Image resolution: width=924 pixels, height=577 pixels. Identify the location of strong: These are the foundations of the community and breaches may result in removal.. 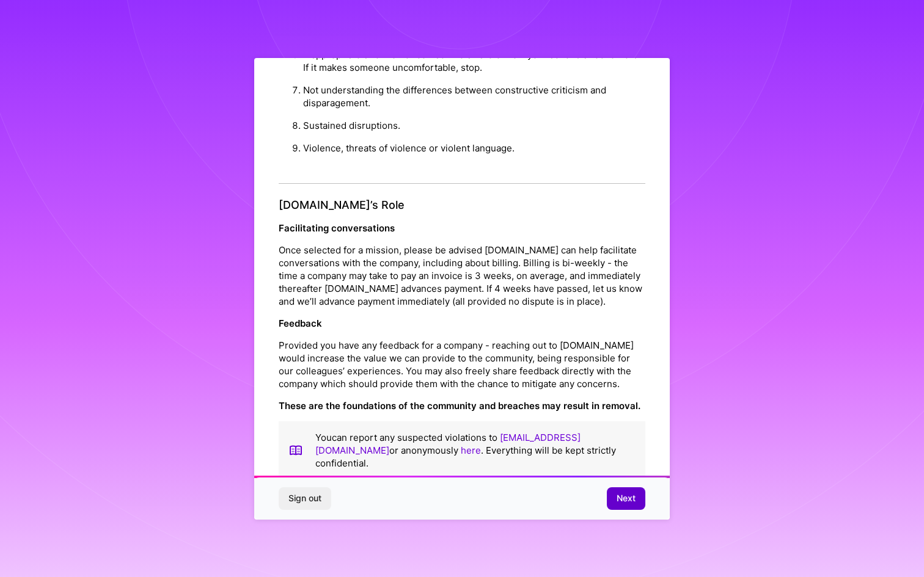
(460, 405).